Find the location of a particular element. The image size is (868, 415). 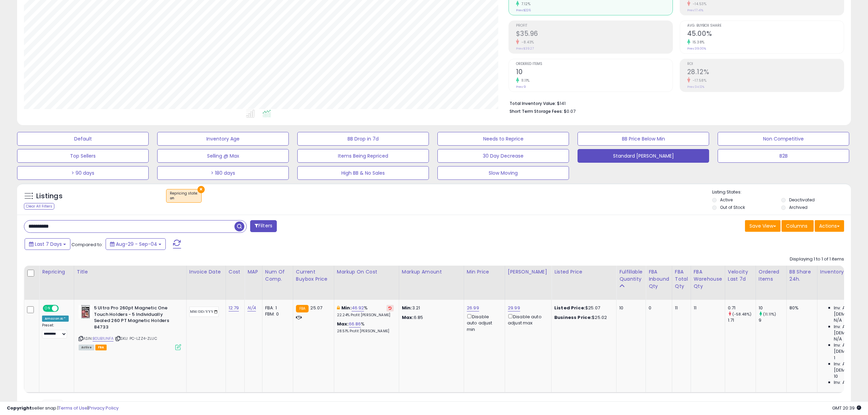

div: ASIN: is located at coordinates (130, 327).